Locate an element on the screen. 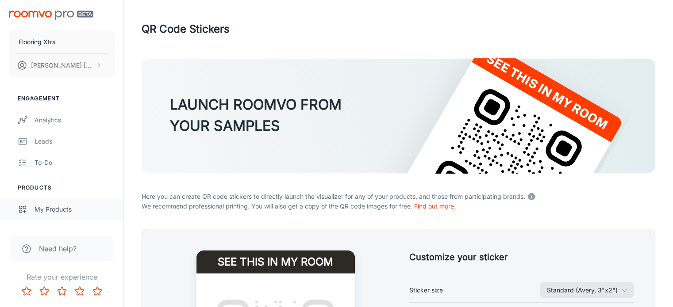 The image size is (673, 307). span: Need help? is located at coordinates (57, 249).